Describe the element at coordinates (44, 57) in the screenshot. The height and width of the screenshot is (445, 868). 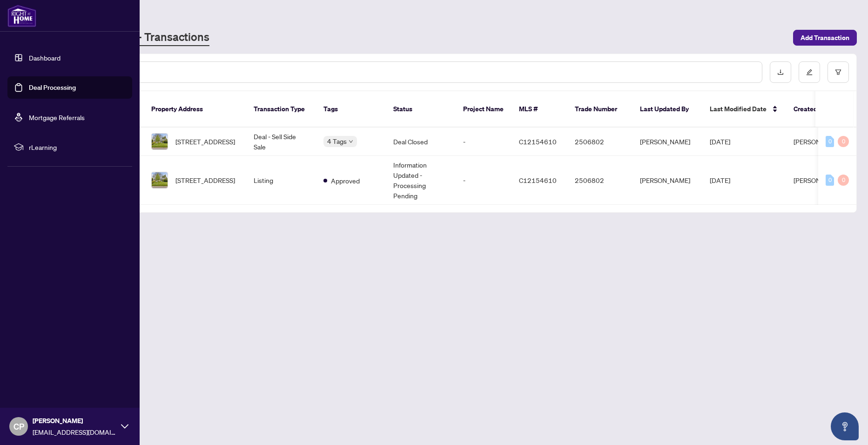
I see `a: Dashboard` at that location.